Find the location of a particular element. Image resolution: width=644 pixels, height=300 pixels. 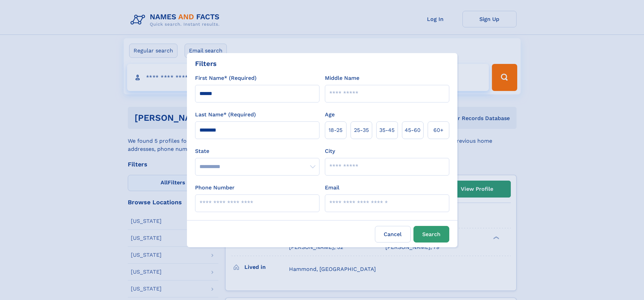

label: City is located at coordinates (330, 151).